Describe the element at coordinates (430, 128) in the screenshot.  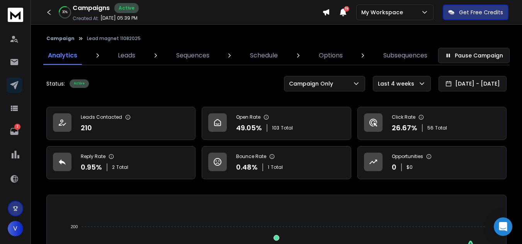
I see `span: 56` at that location.